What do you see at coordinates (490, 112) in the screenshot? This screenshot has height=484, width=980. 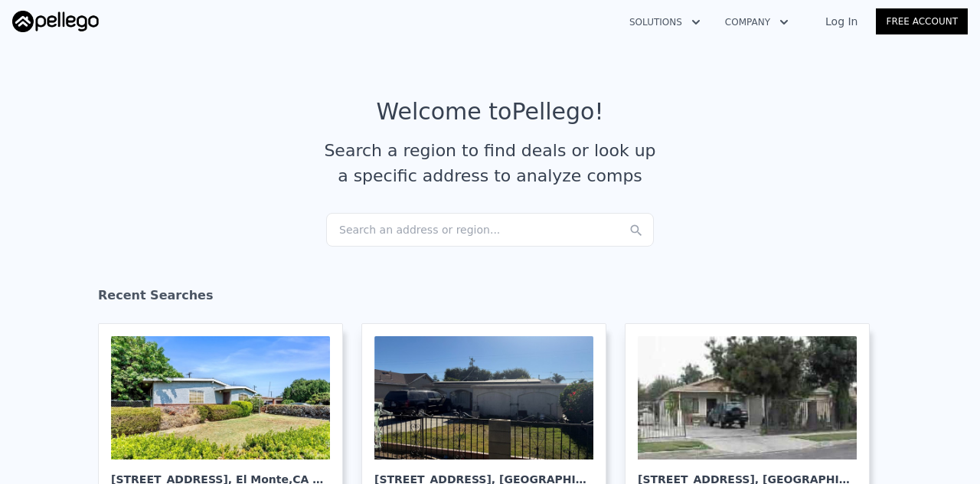 I see `div: Welcome to Pellego !` at bounding box center [490, 112].